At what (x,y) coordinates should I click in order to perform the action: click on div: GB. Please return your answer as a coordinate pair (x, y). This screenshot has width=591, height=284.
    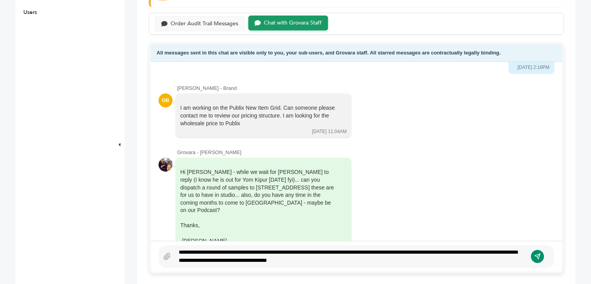
    Looking at the image, I should click on (166, 100).